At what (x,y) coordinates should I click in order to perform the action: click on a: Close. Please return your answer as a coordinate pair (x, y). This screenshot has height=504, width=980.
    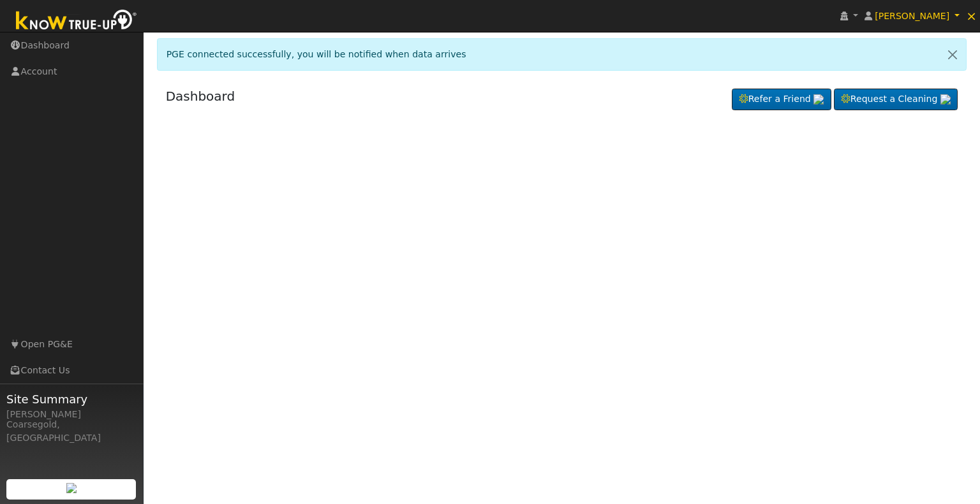
    Looking at the image, I should click on (952, 54).